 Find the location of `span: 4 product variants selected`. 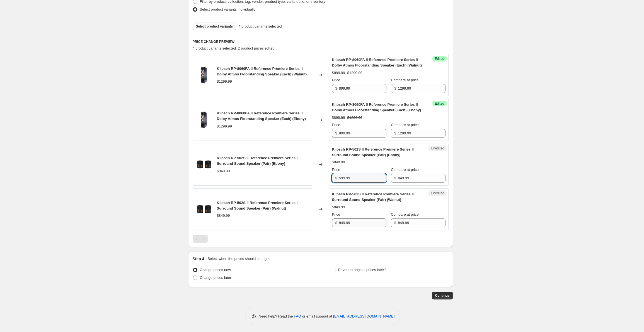

span: 4 product variants selected is located at coordinates (260, 27).